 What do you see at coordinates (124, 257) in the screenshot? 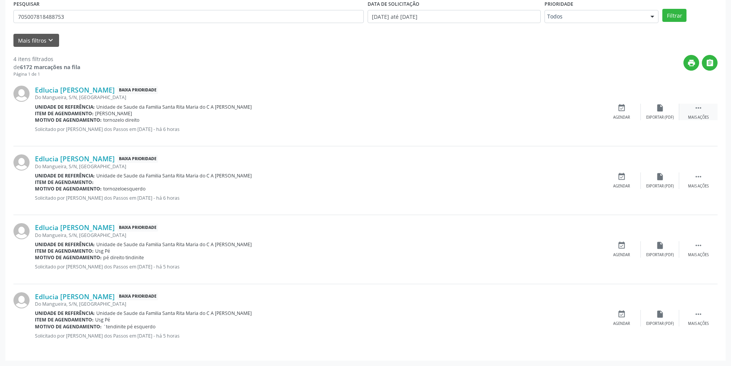
I see `span: pé direito tindinite` at bounding box center [124, 257].